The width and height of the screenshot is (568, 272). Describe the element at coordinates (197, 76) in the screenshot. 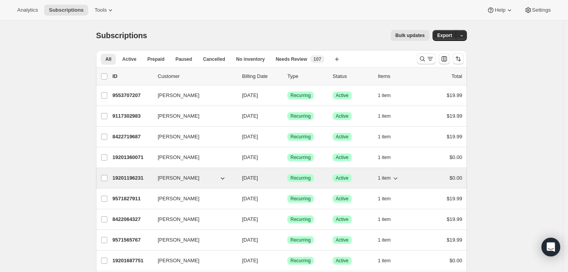

I see `p: Customer` at that location.